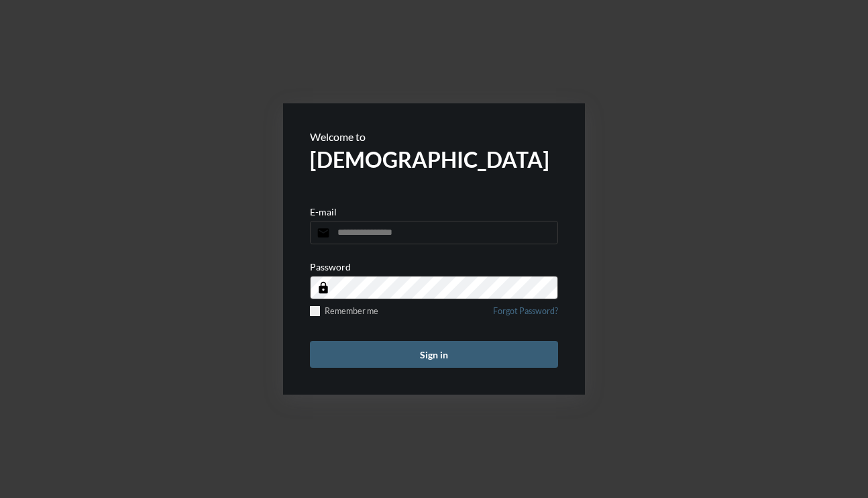  Describe the element at coordinates (323, 211) in the screenshot. I see `p: E-mail` at that location.